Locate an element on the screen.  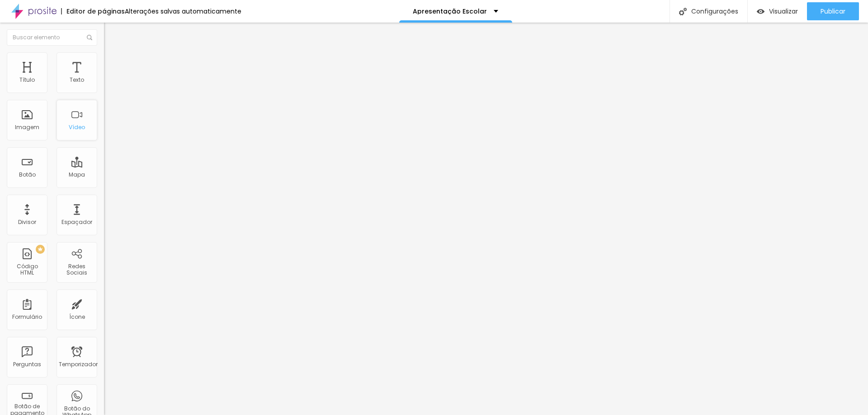
font: Editor de páginas is located at coordinates (95, 12).